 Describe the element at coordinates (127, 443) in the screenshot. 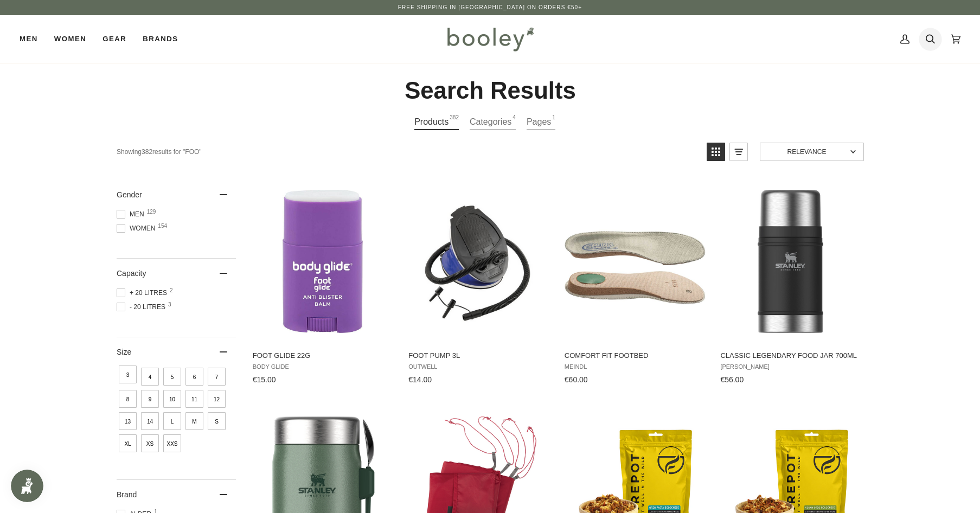

I see `span: Size: XL` at that location.